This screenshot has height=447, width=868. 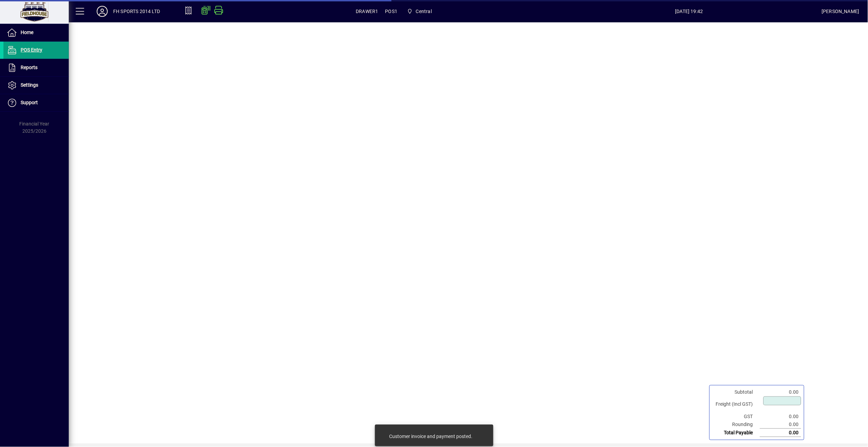 What do you see at coordinates (30, 103) in the screenshot?
I see `span: Support` at bounding box center [30, 103].